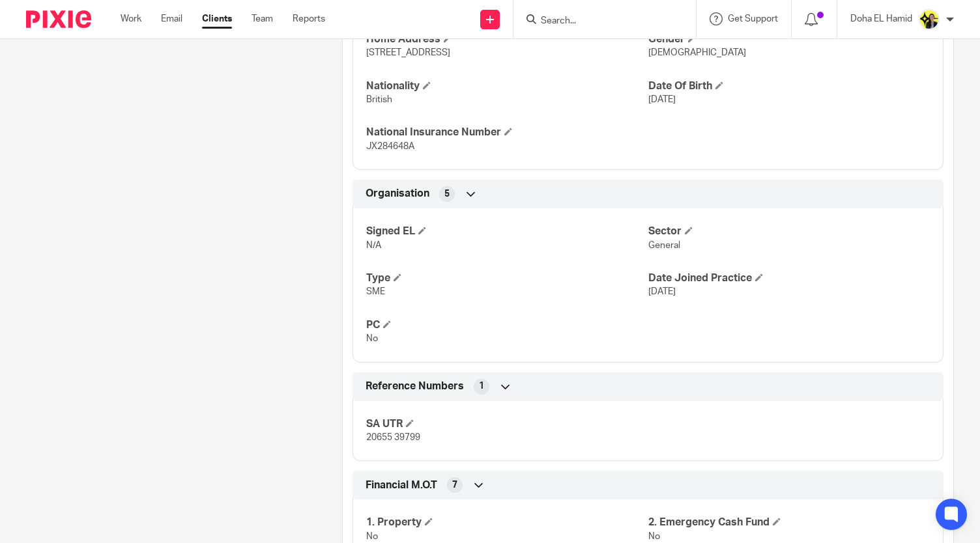  I want to click on h4: 1. Property, so click(506, 522).